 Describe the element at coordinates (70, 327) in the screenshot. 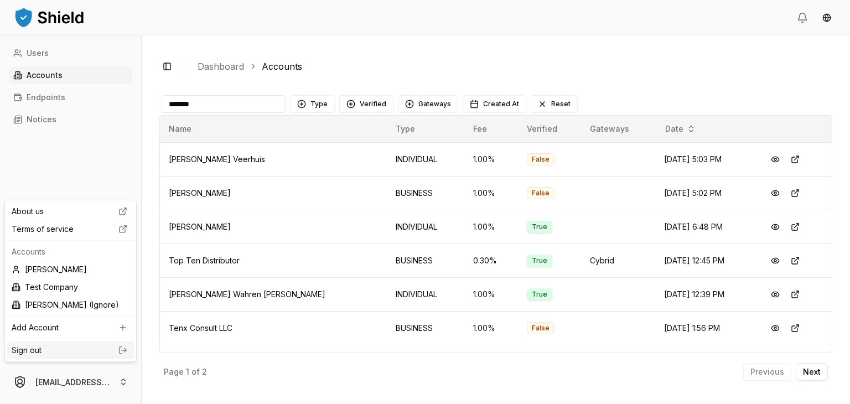

I see `div: Add Account` at that location.